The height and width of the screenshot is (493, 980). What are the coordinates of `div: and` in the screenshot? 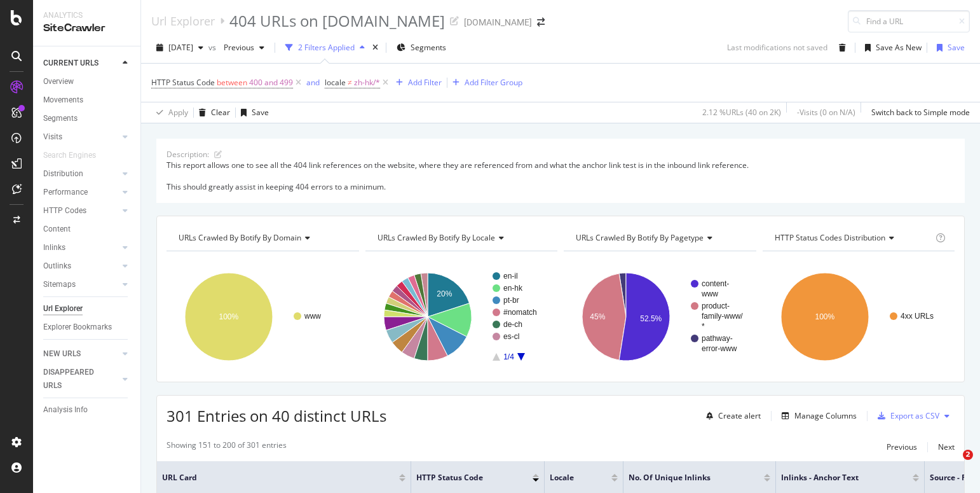 It's located at (313, 82).